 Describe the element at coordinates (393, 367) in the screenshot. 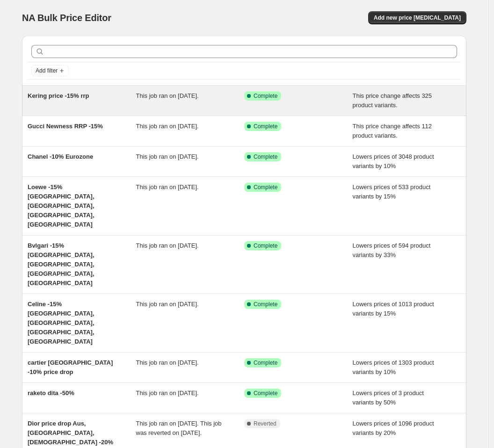

I see `span: Lowers prices of 1303 product variants by 10%` at that location.